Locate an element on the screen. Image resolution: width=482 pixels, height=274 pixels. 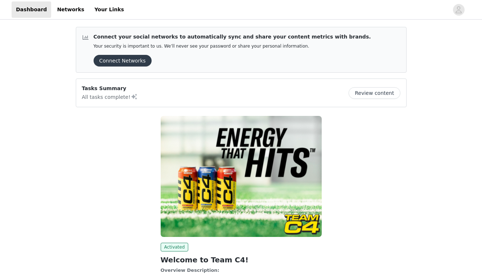
button: Review content is located at coordinates (374, 93).